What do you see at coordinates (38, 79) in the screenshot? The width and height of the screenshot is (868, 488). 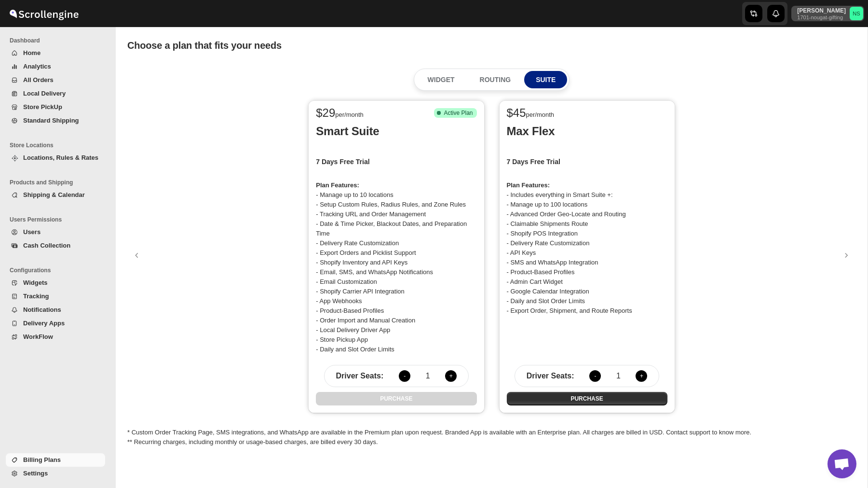 I see `span: All Orders` at bounding box center [38, 79].